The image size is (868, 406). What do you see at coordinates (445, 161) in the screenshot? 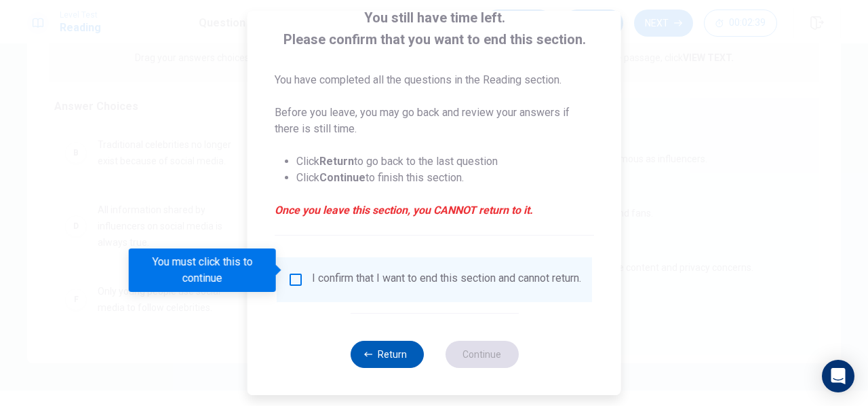
I see `li: Click to go back to the last question` at bounding box center [445, 161].